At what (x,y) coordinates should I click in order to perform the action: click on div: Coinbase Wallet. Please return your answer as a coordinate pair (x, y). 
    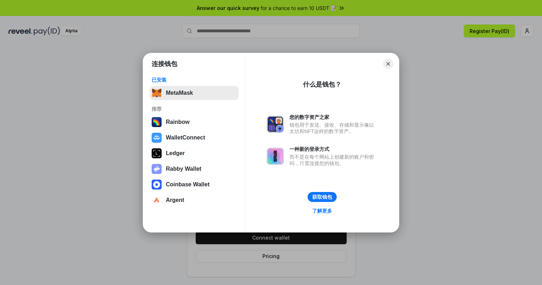
    Looking at the image, I should click on (187, 185).